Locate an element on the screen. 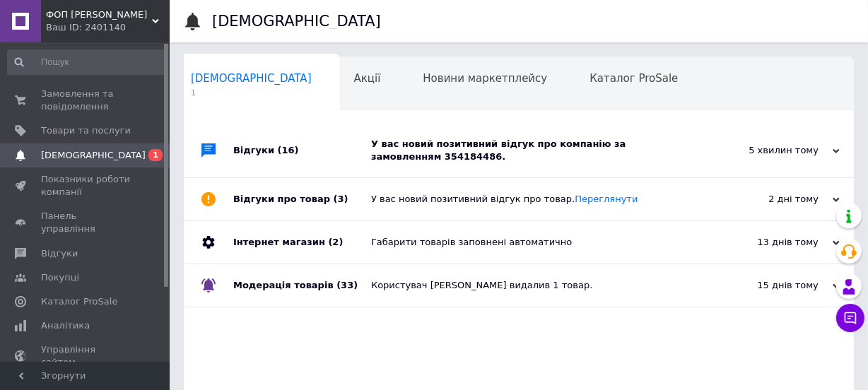  div: У вас новий позитивний відгук про компанію за замовленням 354184486. is located at coordinates (534, 151).